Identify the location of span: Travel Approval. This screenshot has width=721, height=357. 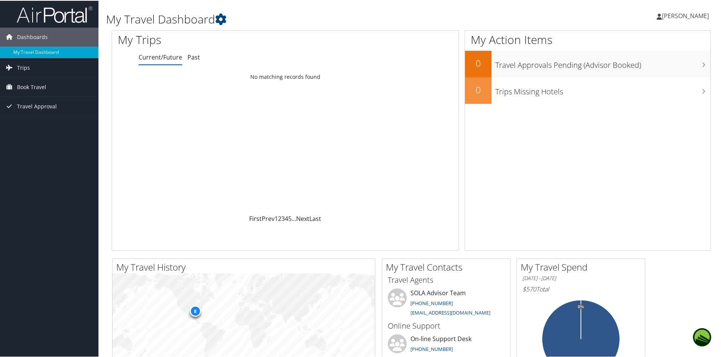
(37, 106).